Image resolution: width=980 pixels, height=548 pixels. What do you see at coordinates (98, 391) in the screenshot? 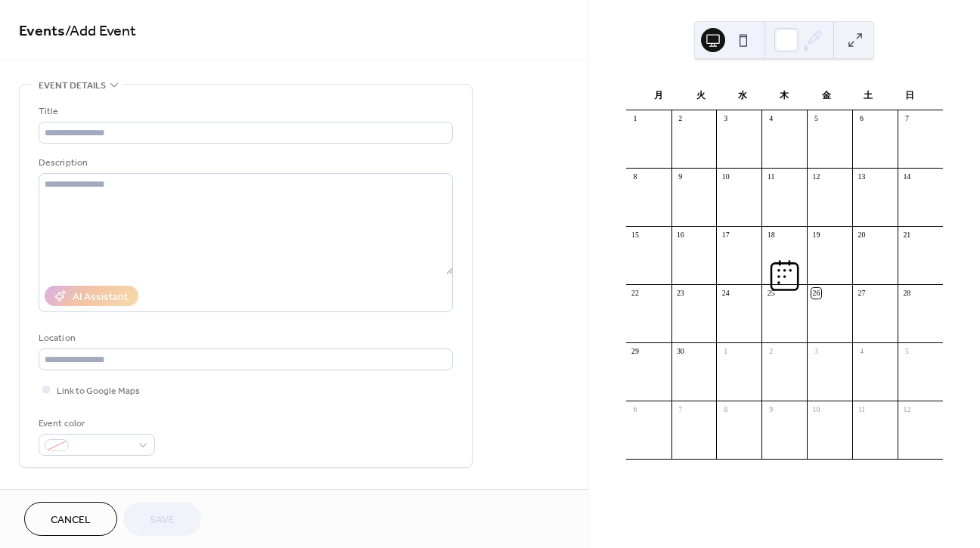
I see `span: Link to Google Maps` at bounding box center [98, 391].